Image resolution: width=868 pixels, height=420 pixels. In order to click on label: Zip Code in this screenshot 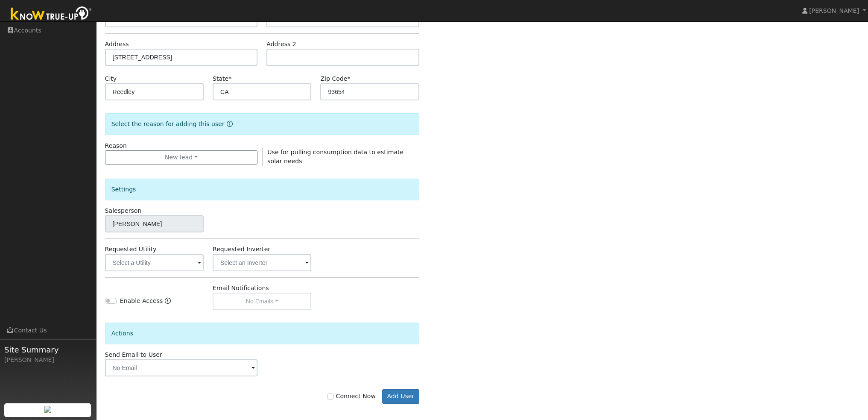, I will do `click(335, 79)`.